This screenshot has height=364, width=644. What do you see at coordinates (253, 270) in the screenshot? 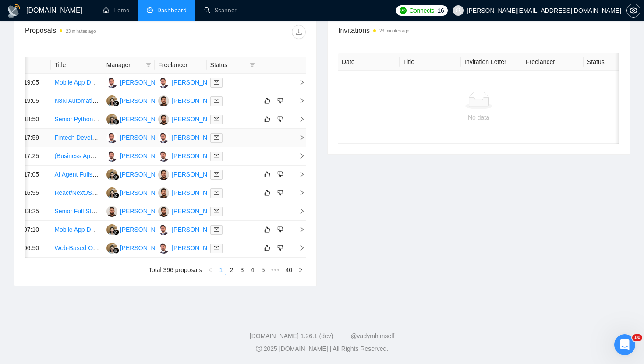
I see `li: 4` at bounding box center [253, 270].